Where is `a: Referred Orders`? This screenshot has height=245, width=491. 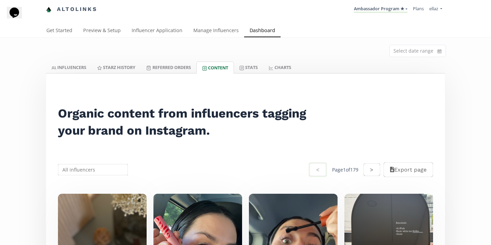
a: Referred Orders is located at coordinates (169, 67).